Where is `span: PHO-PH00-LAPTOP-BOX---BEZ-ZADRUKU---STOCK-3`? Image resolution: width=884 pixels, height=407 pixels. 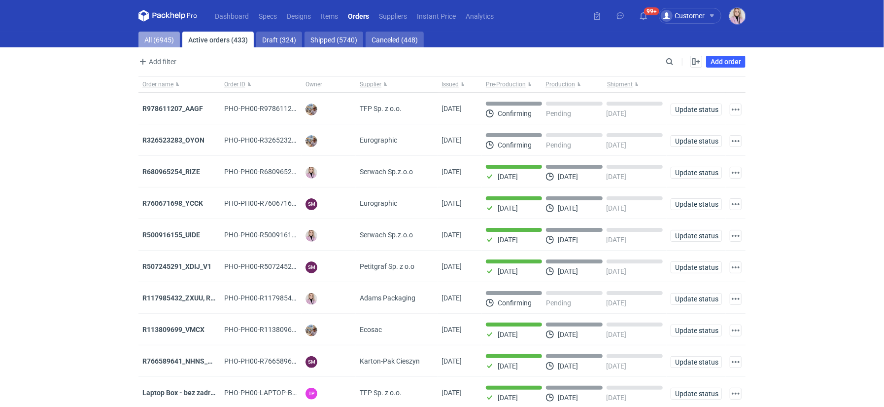 span: PHO-PH00-LAPTOP-BOX---BEZ-ZADRUKU---STOCK-3 is located at coordinates (305, 392).